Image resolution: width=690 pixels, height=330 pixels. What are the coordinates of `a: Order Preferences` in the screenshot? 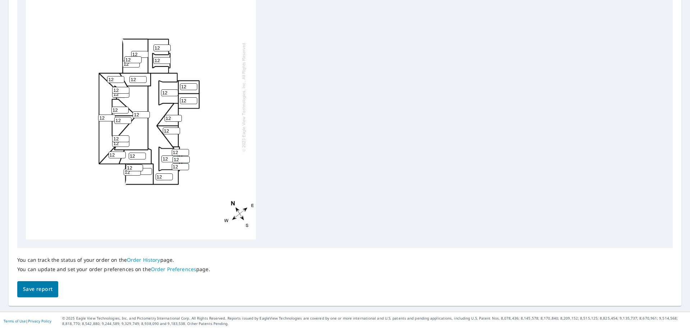 It's located at (174, 269).